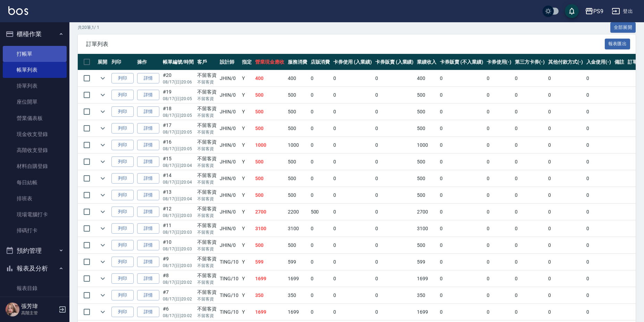 Image resolution: width=644 pixels, height=322 pixels. What do you see at coordinates (297, 261) in the screenshot?
I see `td: 599` at bounding box center [297, 261].